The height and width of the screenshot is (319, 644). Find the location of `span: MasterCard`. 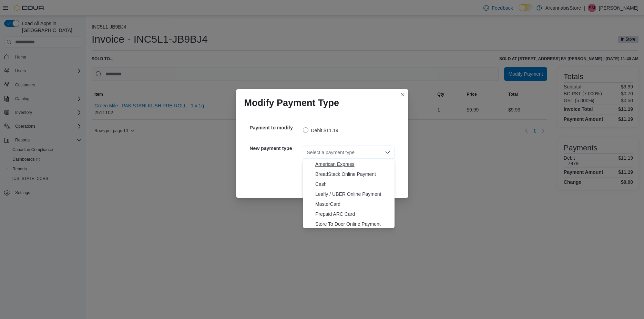

span: MasterCard is located at coordinates (353, 204).